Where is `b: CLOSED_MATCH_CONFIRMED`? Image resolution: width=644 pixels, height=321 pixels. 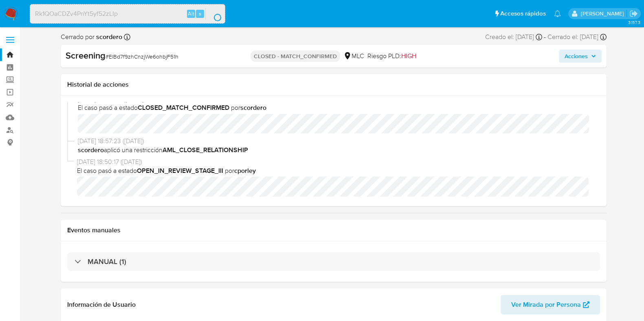
b: CLOSED_MATCH_CONFIRMED is located at coordinates (183, 107).